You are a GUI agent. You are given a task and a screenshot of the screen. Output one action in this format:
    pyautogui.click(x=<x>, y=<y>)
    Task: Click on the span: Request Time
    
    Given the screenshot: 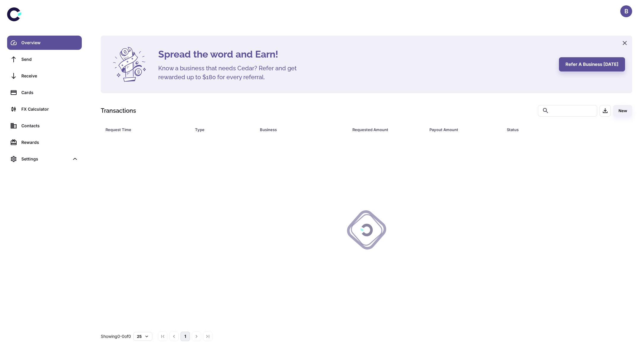 What is the action you would take?
    pyautogui.click(x=147, y=130)
    